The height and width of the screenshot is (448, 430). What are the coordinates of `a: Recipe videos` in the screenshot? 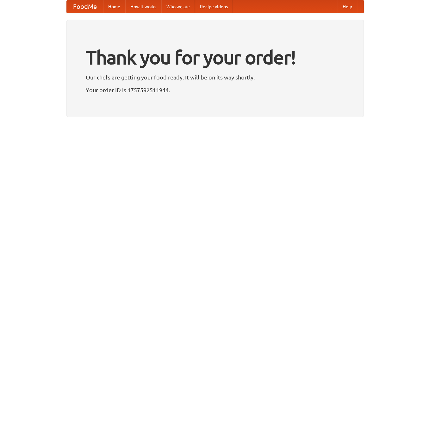 It's located at (214, 7).